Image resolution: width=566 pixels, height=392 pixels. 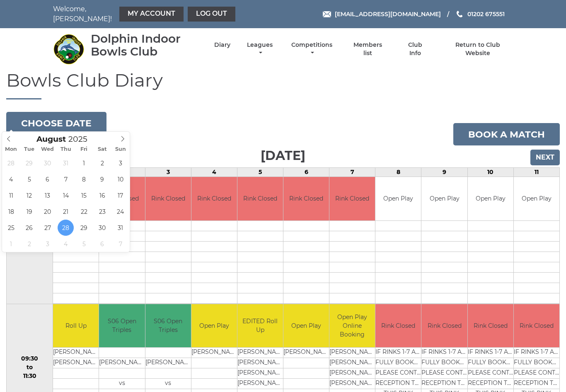 I want to click on span: September 6, 2025, so click(x=102, y=244).